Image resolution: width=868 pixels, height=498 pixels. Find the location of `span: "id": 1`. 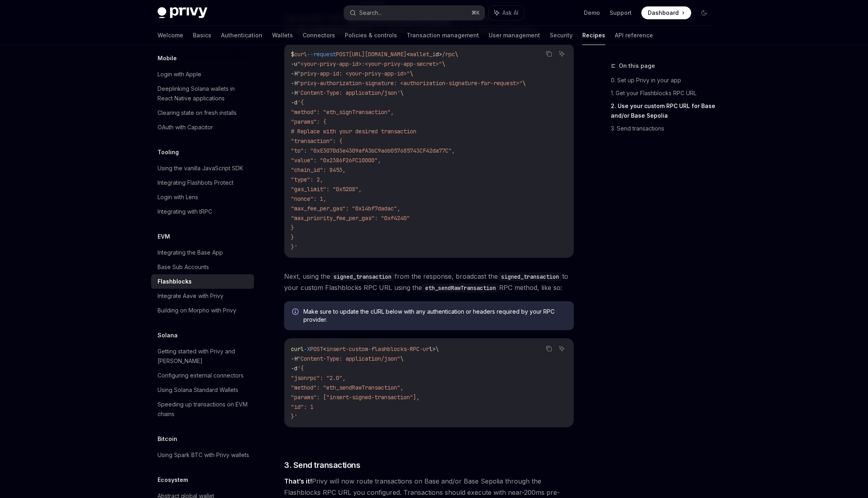

span: "id": 1 is located at coordinates (302, 407).